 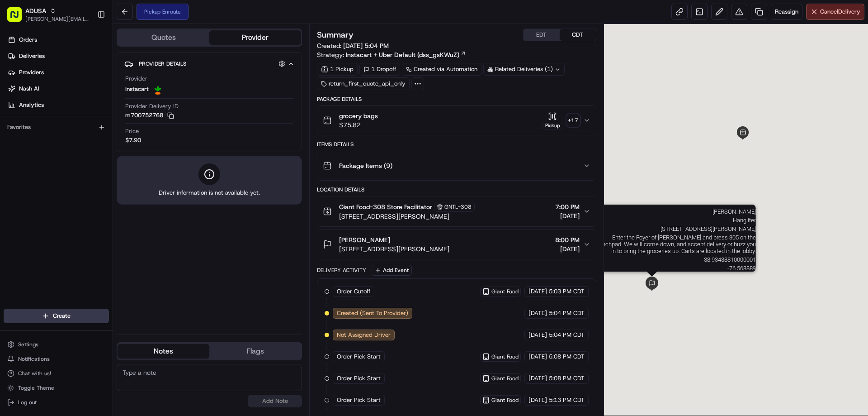 I want to click on button: Chat with us!, so click(x=56, y=373).